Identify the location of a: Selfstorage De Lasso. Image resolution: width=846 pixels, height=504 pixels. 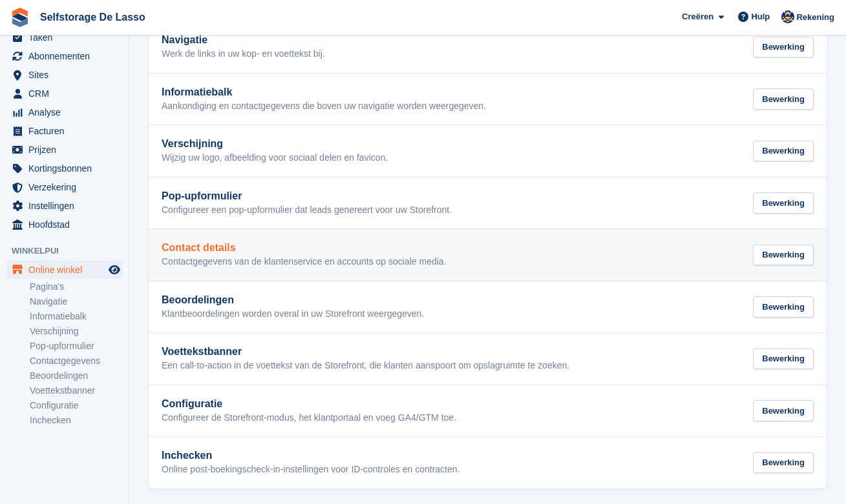
(92, 17).